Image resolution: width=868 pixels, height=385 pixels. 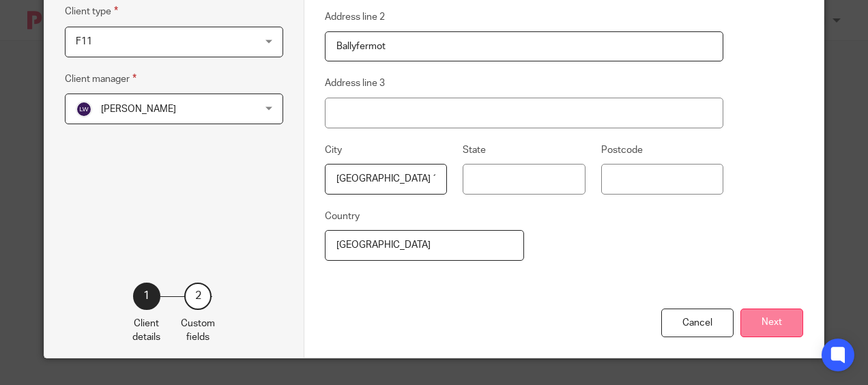 What do you see at coordinates (84, 109) in the screenshot?
I see `img: svg%3E` at bounding box center [84, 109].